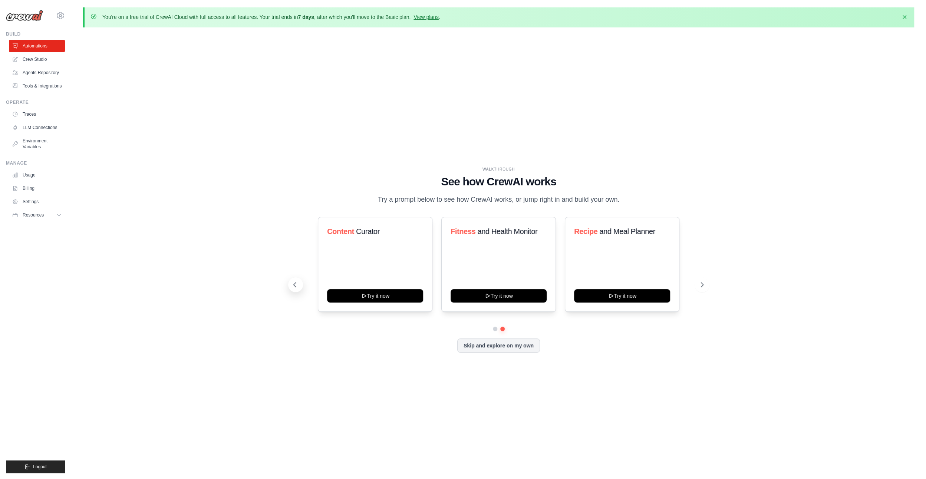 This screenshot has width=926, height=479. Describe the element at coordinates (37, 175) in the screenshot. I see `a: Usage` at that location.